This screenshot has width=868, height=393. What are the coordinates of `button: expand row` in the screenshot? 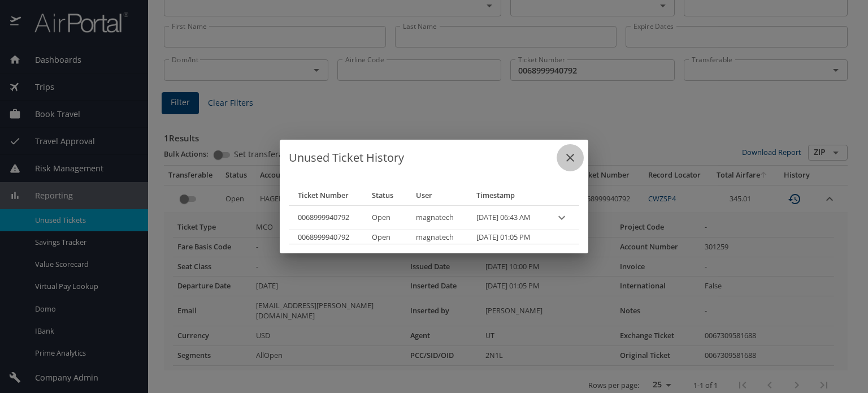 It's located at (561, 218).